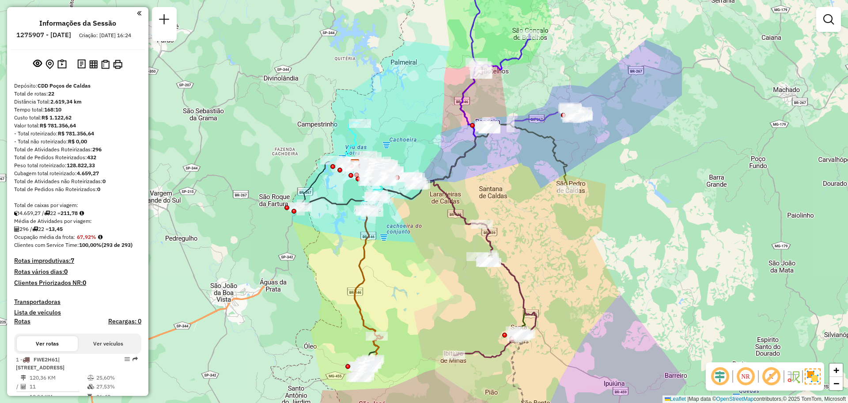 Image resolution: width=848 pixels, height=403 pixels. I want to click on em: Média calculada utilizando a maior ocupação (%Peso ou %Cubagem) de cada rota da sessão. Rotas cro..., so click(100, 237).